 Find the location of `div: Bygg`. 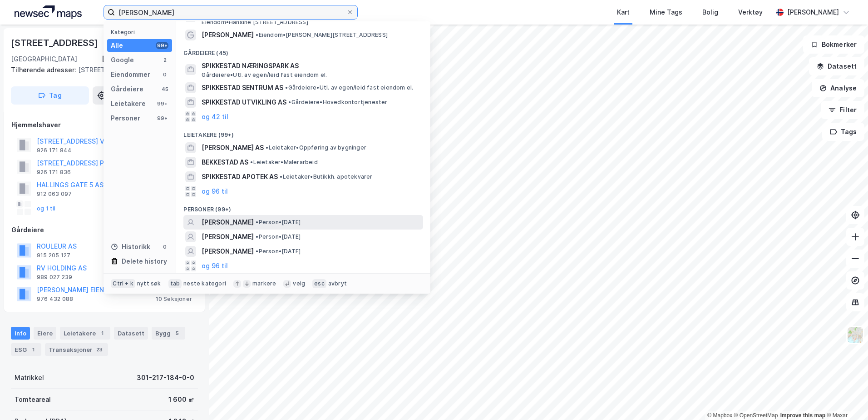

div: Bygg is located at coordinates (168, 333).